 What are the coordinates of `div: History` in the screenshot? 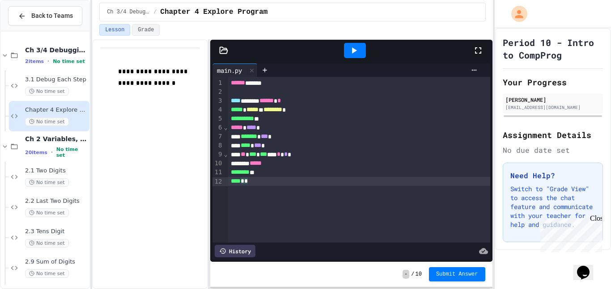 It's located at (235, 251).